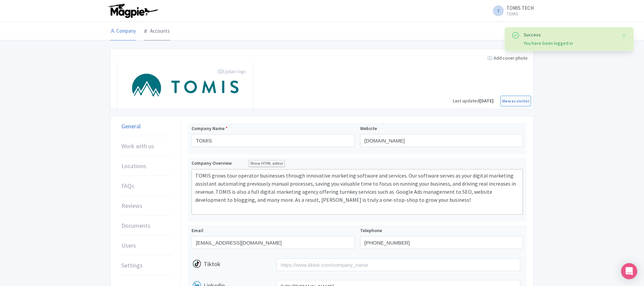 This screenshot has width=644, height=286. Describe the element at coordinates (145, 206) in the screenshot. I see `a: Reviews` at that location.